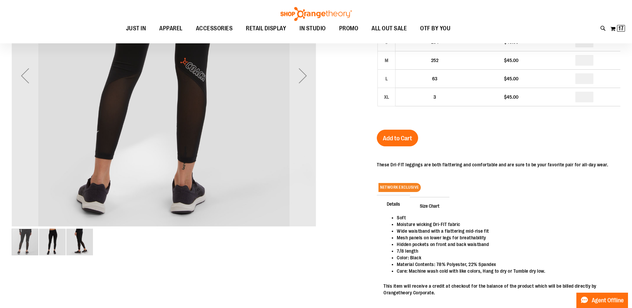  Describe the element at coordinates (80, 242) in the screenshot. I see `div: image 3 of 3` at that location.